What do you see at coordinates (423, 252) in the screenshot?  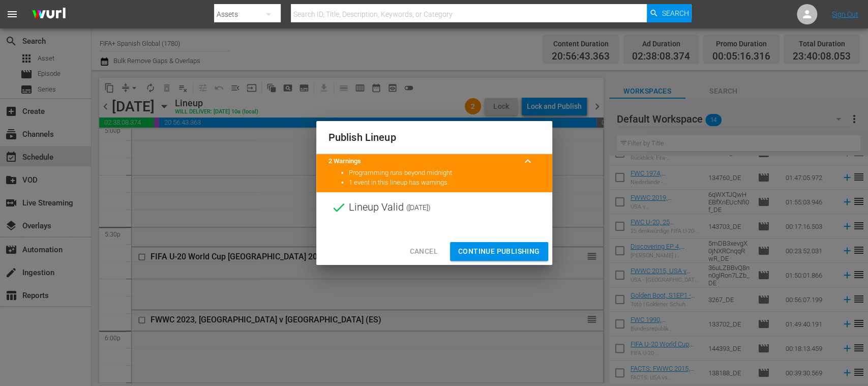 I see `span: Cancel` at bounding box center [423, 252].